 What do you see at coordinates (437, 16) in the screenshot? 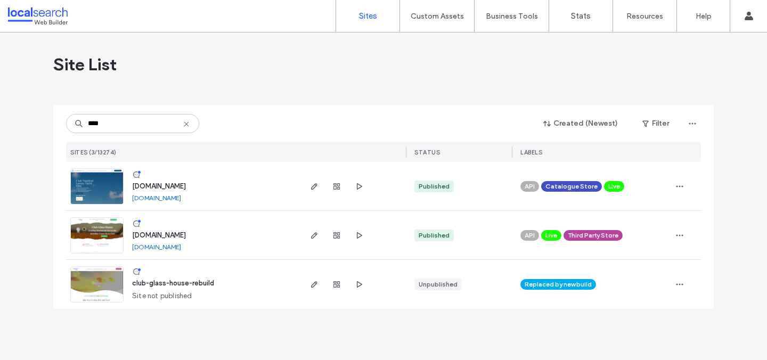
I see `label: Custom Assets` at bounding box center [437, 16].